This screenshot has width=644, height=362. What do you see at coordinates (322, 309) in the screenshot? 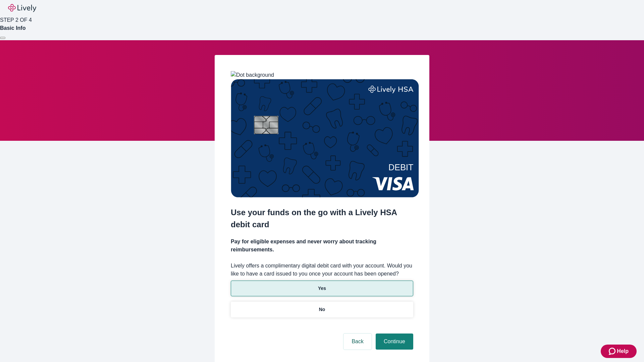
I see `p: No` at bounding box center [322, 309].